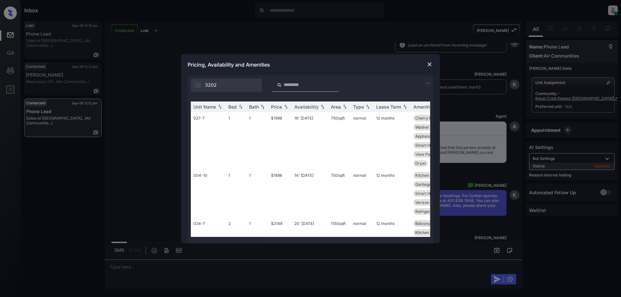 Image resolution: width=621 pixels, height=297 pixels. I want to click on span: View Parking, so click(427, 154).